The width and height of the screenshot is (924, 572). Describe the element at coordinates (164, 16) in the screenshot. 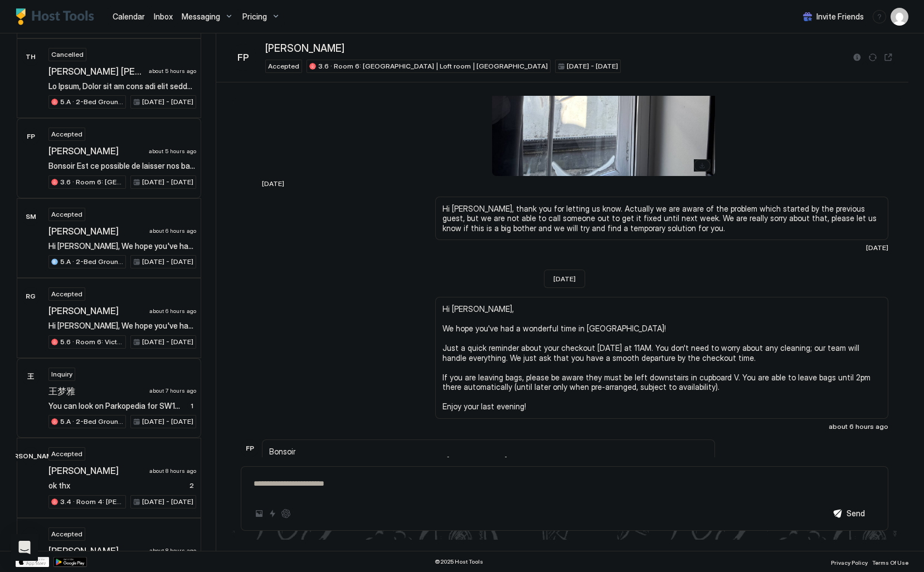

I see `span: Inbox` at that location.